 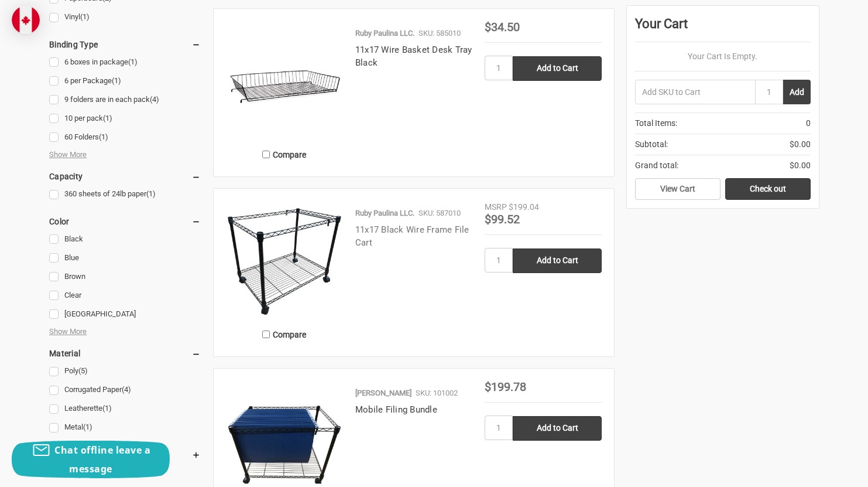 I want to click on span: Grand total:, so click(x=657, y=165).